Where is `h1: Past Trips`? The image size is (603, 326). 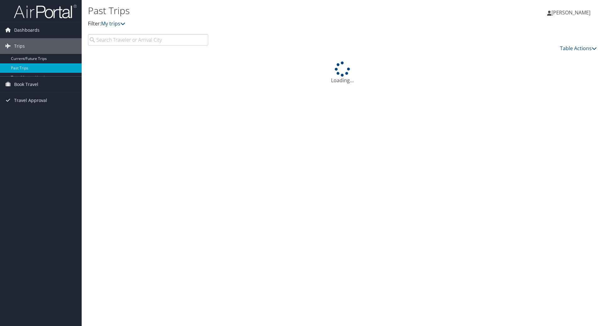 h1: Past Trips is located at coordinates (257, 11).